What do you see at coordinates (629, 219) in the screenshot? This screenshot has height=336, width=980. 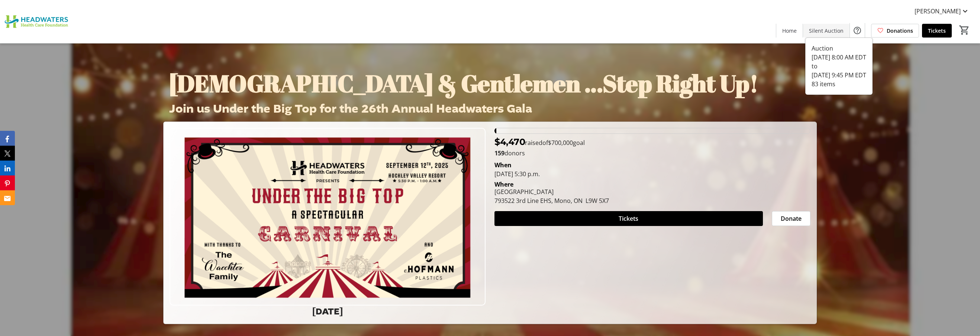 I see `button: Tickets` at bounding box center [629, 219].